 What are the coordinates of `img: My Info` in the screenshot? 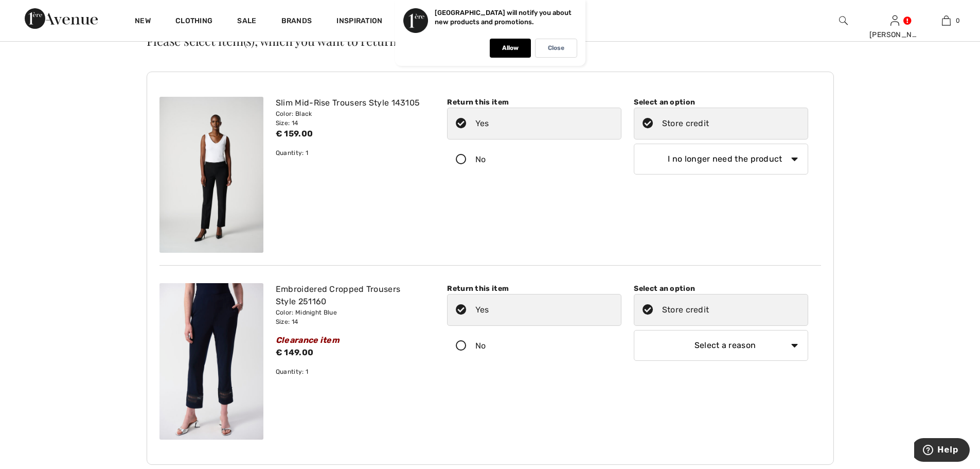 It's located at (894, 21).